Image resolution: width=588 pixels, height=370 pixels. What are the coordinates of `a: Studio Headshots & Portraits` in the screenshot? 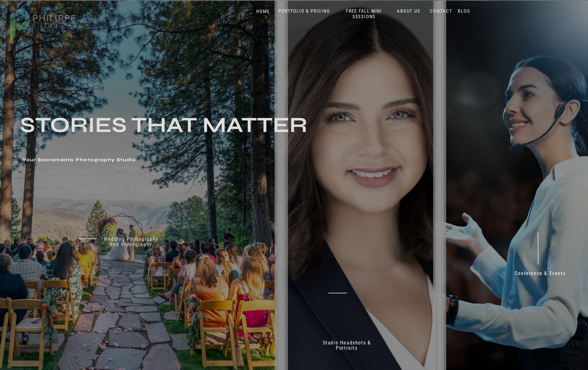 It's located at (347, 347).